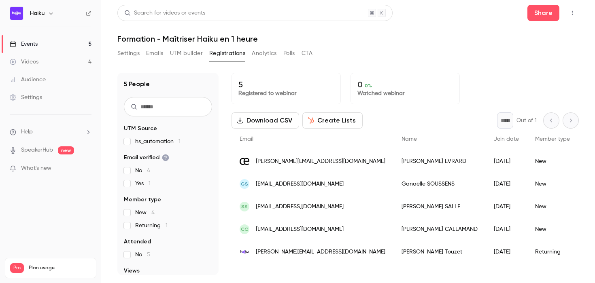 The height and width of the screenshot is (283, 595). I want to click on span: GS, so click(245, 184).